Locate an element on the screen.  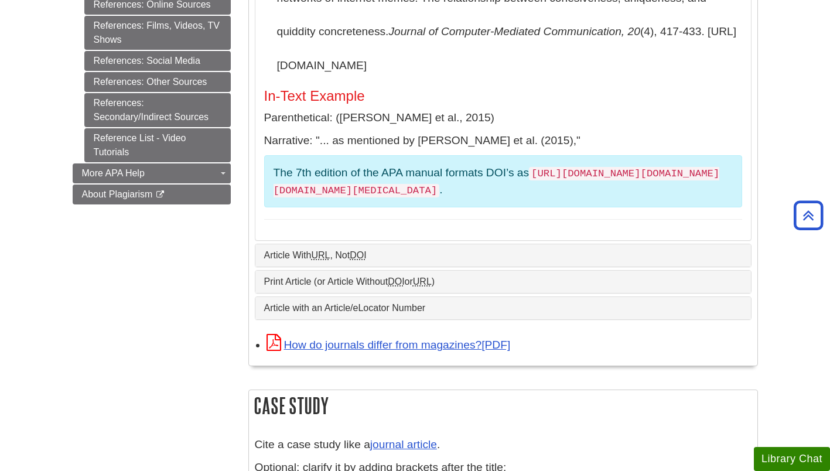
i: Journal of Computer-Mediated Communication, 20 is located at coordinates (514, 31).